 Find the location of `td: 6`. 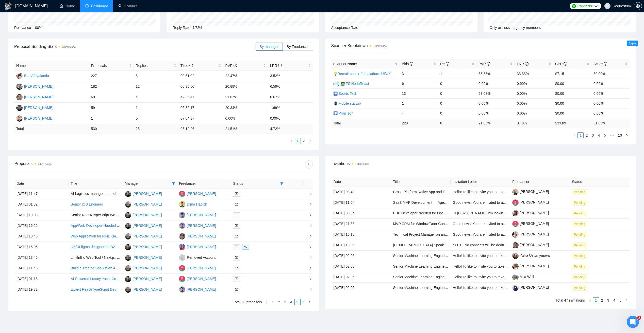

td: 6 is located at coordinates (419, 84).